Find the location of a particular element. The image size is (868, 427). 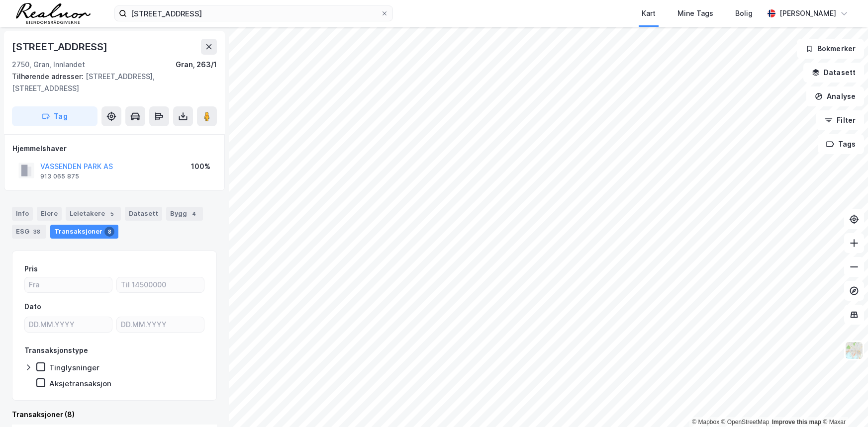

div: Tinglysninger is located at coordinates (74, 368).